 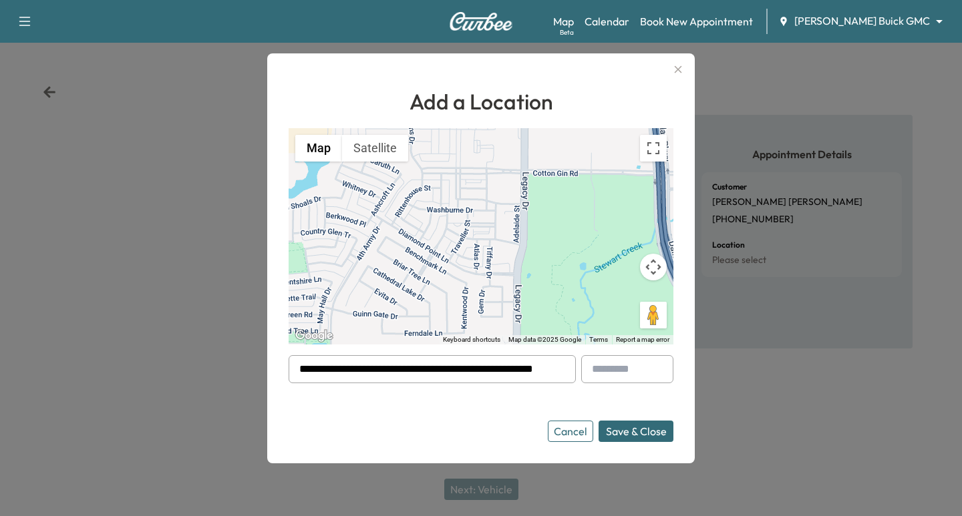 I want to click on a: Terms (opens in new tab), so click(x=599, y=339).